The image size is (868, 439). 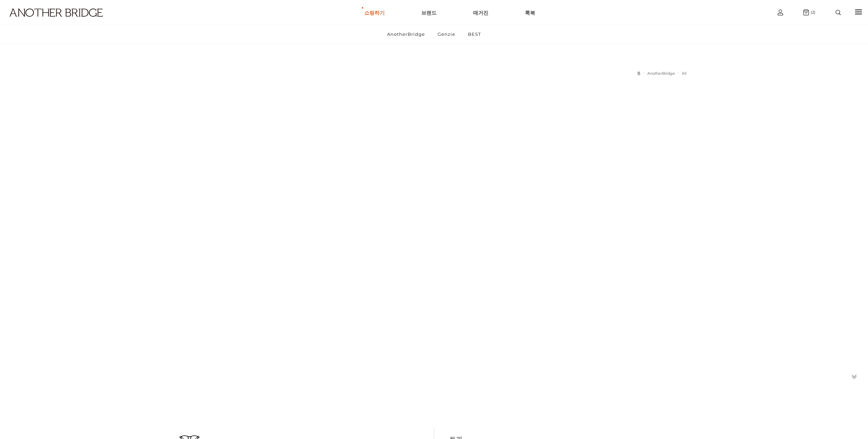 I want to click on a: 브랜드, so click(x=429, y=12).